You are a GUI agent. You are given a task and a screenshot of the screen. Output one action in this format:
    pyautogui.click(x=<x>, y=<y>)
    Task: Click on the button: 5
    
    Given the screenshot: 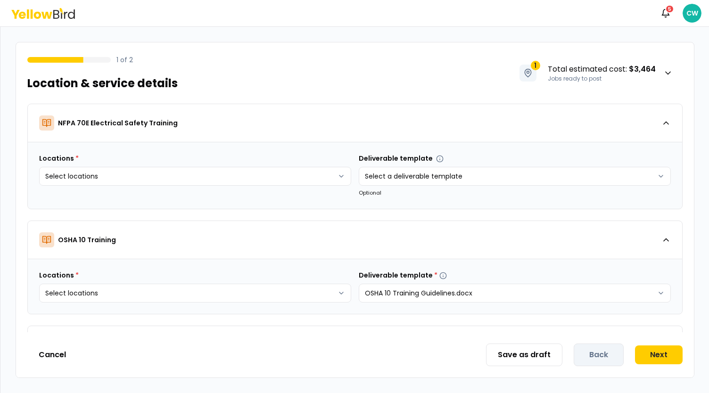 What is the action you would take?
    pyautogui.click(x=665, y=13)
    